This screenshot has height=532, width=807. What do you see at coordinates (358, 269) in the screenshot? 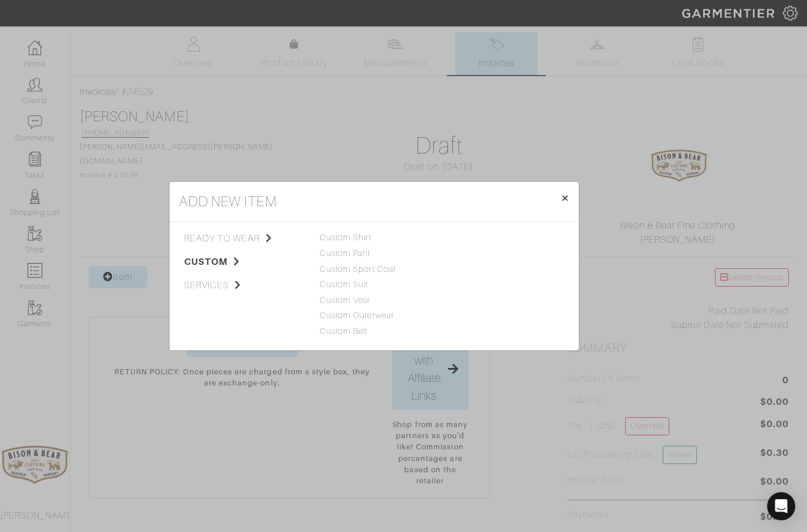
I see `a: Custom Sport Coat` at bounding box center [358, 269].